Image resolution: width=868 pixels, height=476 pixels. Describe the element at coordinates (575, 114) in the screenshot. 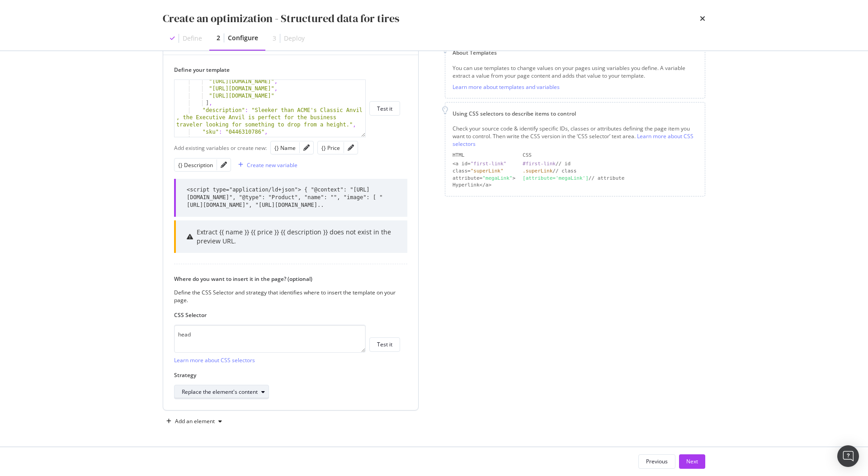

I see `div: Using CSS selectors to describe items to control` at that location.